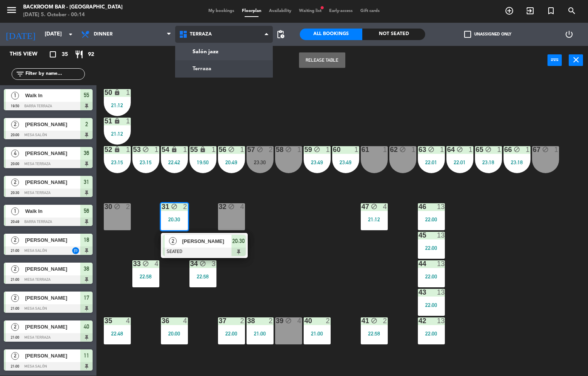  I want to click on i: power_settings_new, so click(569, 35).